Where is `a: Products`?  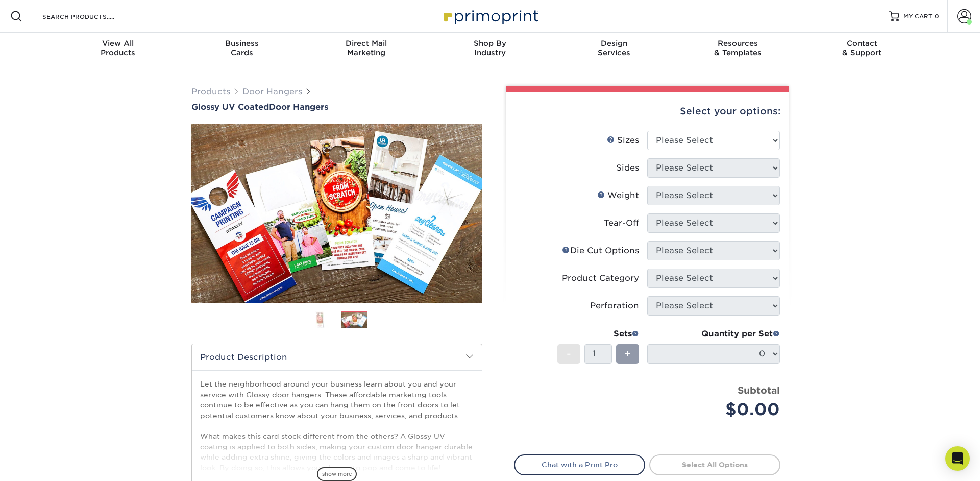
a: Products is located at coordinates (211, 92).